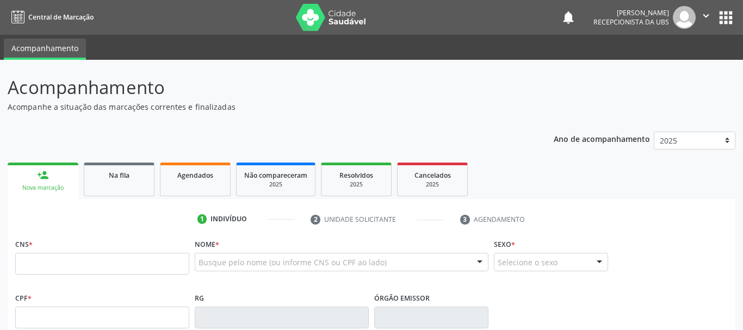 The image size is (743, 330). Describe the element at coordinates (61, 17) in the screenshot. I see `span: Central de Marcação` at that location.